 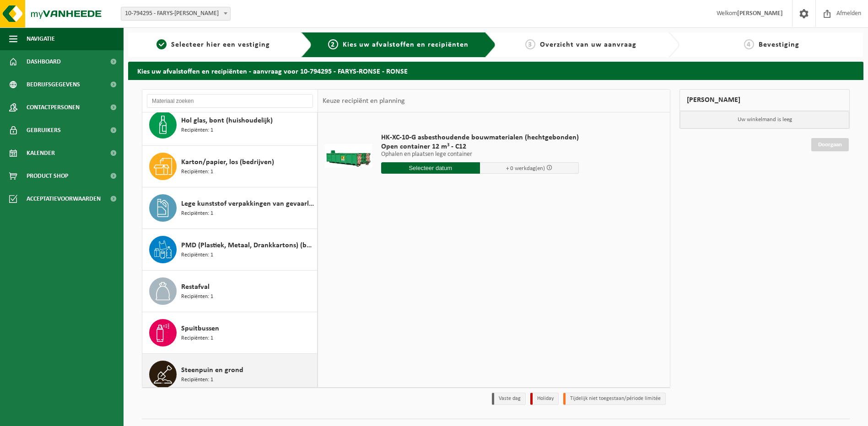 I want to click on span: 10-794295 - FARYS-RONSE - RONSE, so click(x=176, y=14).